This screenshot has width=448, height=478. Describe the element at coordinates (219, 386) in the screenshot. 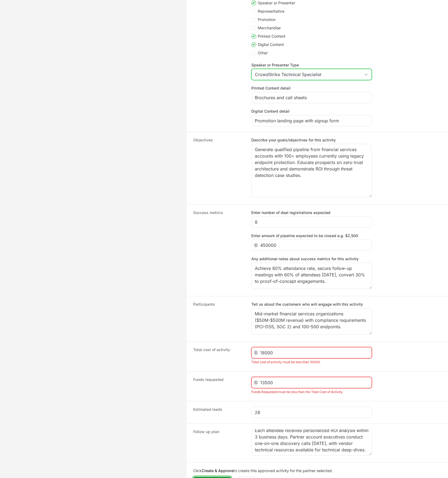

I see `dt: Funds requested` at that location.